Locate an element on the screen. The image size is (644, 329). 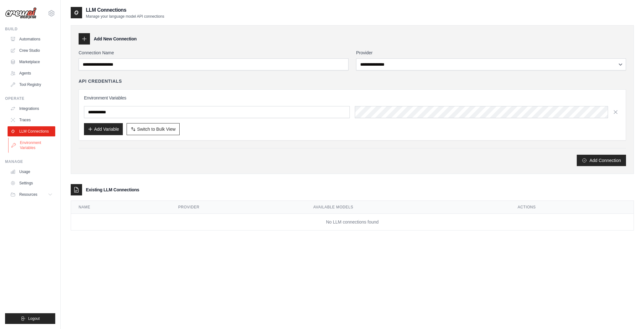
button: Switch to Bulk View is located at coordinates (153, 129).